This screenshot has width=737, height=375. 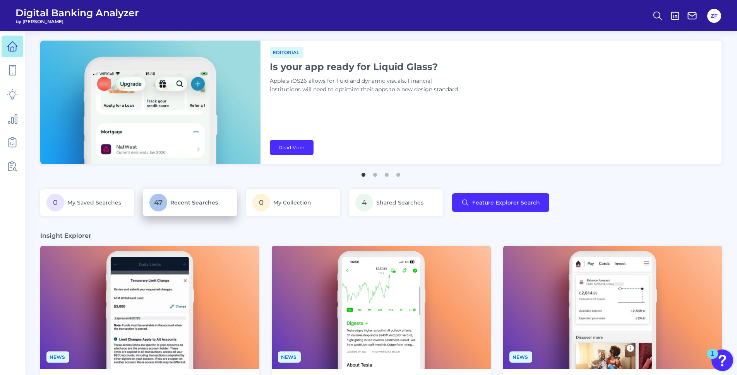 What do you see at coordinates (291, 147) in the screenshot?
I see `a: Read More` at bounding box center [291, 147].